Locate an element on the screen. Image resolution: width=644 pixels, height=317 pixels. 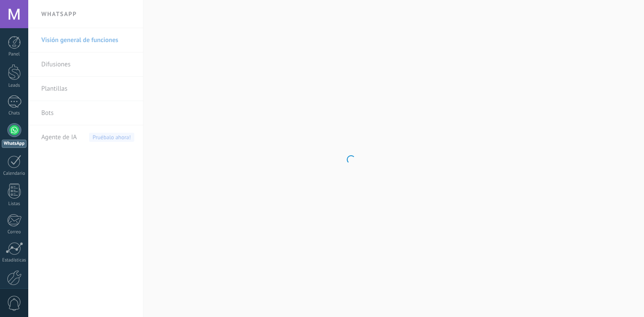
div: Listas is located at coordinates (14, 204).